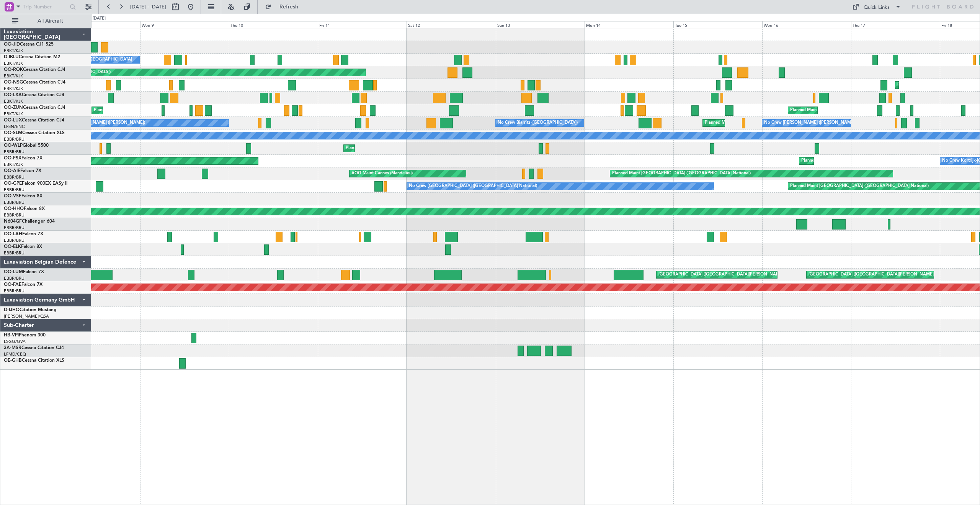  Describe the element at coordinates (35, 183) in the screenshot. I see `a: OO-GPEFalcon 900EX EASy II` at that location.